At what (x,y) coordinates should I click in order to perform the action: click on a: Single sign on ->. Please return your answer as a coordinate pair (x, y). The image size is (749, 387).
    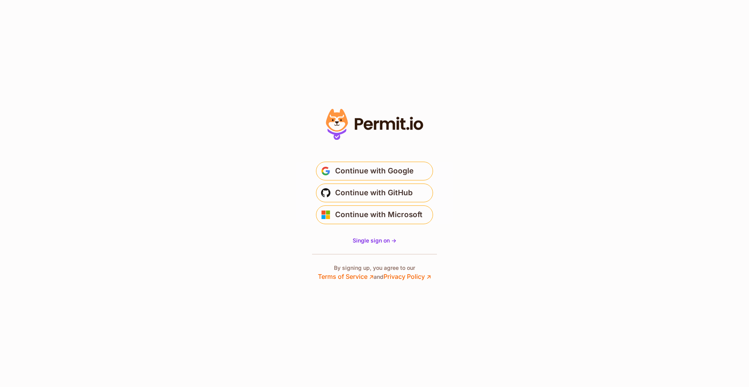
    Looking at the image, I should click on (375, 240).